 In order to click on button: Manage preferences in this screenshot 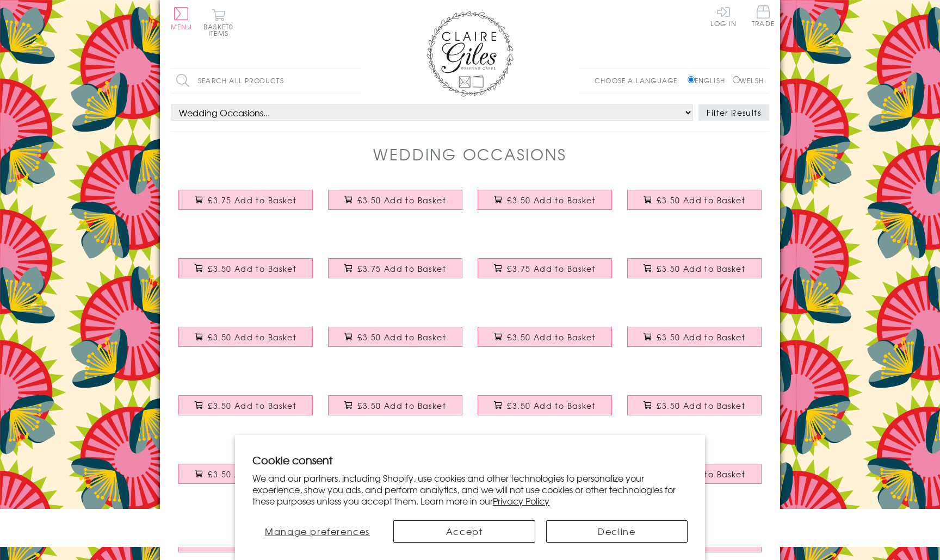, I will do `click(317, 531)`.